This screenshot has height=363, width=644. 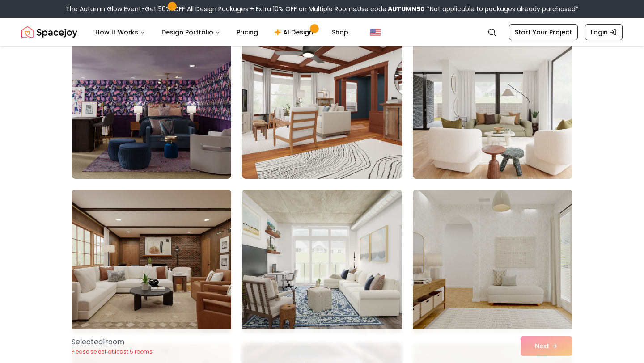 What do you see at coordinates (151, 107) in the screenshot?
I see `img: Room room-10` at bounding box center [151, 107].